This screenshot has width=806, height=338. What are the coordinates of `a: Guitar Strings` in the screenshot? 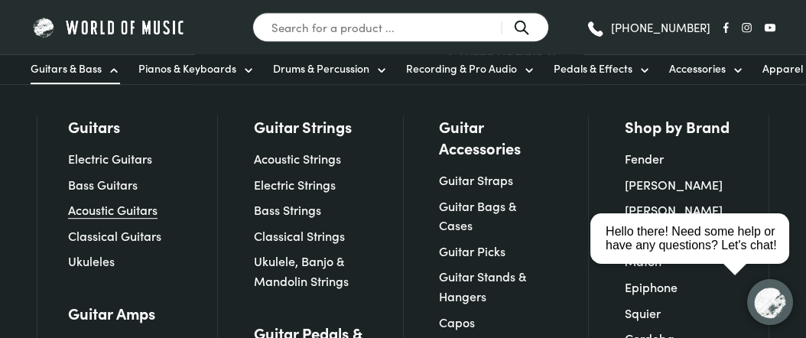 It's located at (303, 126).